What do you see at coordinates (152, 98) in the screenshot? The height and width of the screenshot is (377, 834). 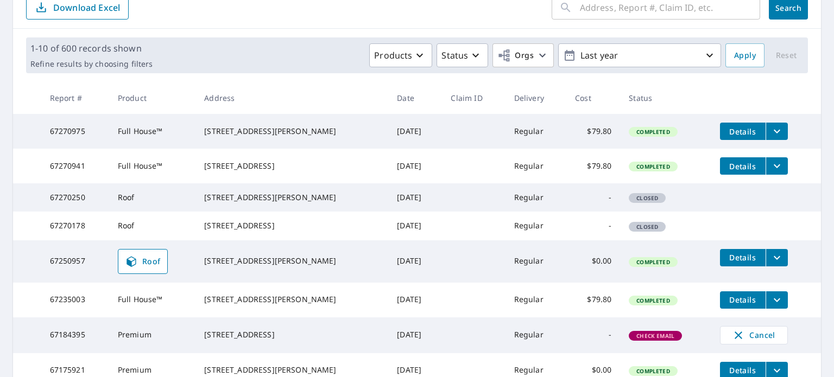 I see `th: Product` at bounding box center [152, 98].